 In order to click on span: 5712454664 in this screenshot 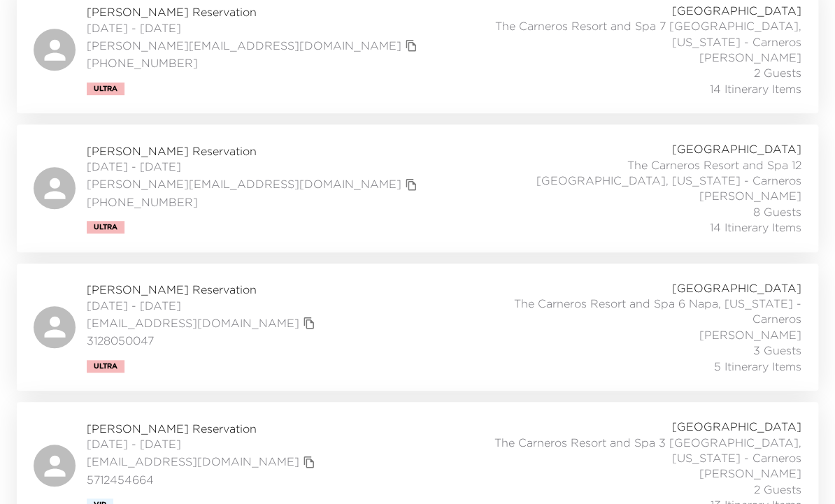, I will do `click(202, 479)`.